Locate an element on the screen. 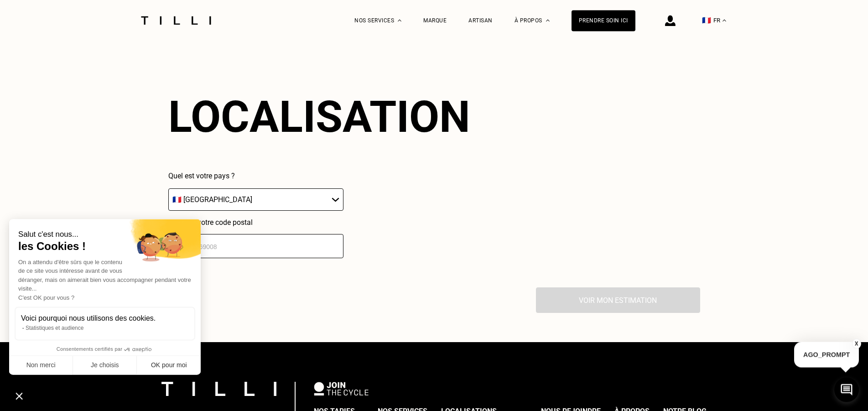 The height and width of the screenshot is (411, 868). div: Marque is located at coordinates (434, 20).